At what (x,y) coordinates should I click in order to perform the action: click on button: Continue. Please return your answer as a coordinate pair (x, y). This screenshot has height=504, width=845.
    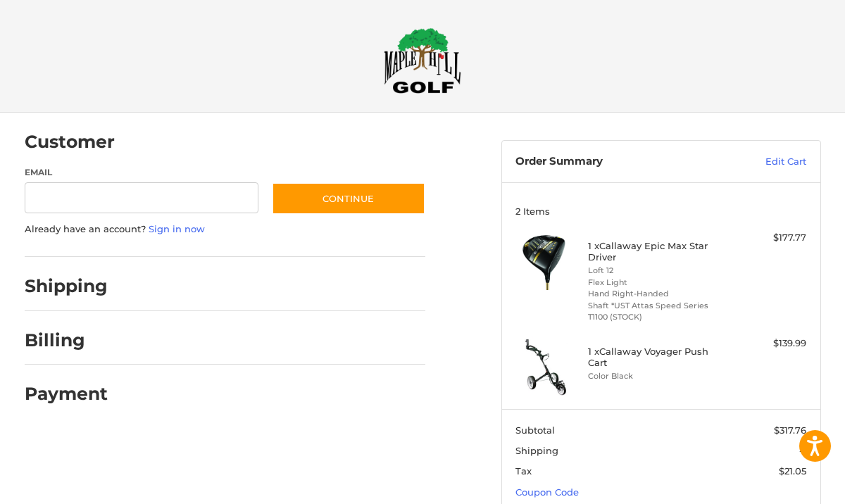
    Looking at the image, I should click on (349, 199).